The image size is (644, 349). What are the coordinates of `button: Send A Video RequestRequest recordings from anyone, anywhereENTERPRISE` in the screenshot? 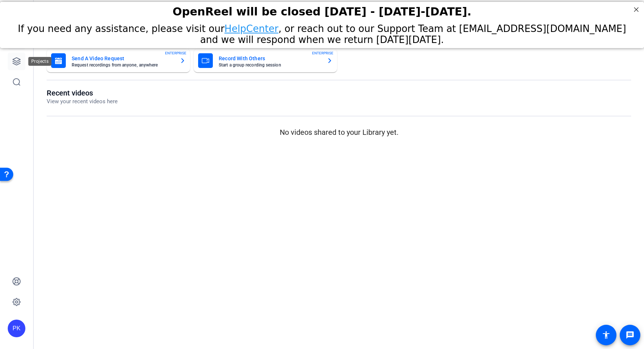 It's located at (118, 61).